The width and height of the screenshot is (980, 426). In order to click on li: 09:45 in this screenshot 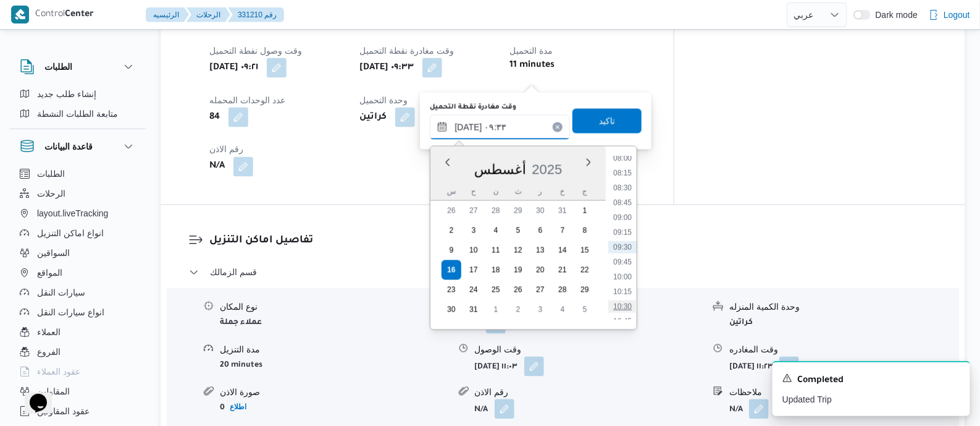, I will do `click(622, 262)`.